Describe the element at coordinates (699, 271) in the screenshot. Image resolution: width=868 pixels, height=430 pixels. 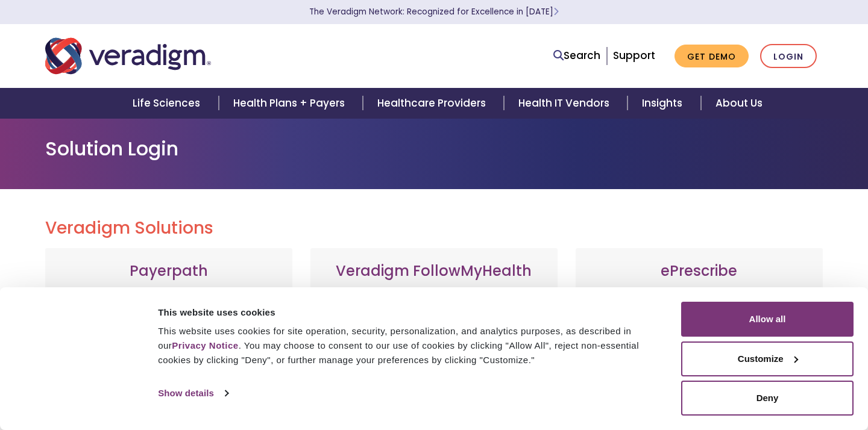
I see `h3: ePrescribe` at that location.